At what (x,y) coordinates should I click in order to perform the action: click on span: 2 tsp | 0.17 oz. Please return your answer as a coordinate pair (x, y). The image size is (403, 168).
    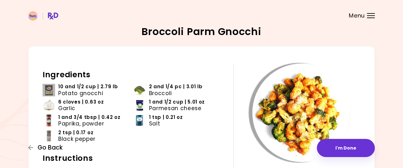
    Looking at the image, I should click on (76, 133).